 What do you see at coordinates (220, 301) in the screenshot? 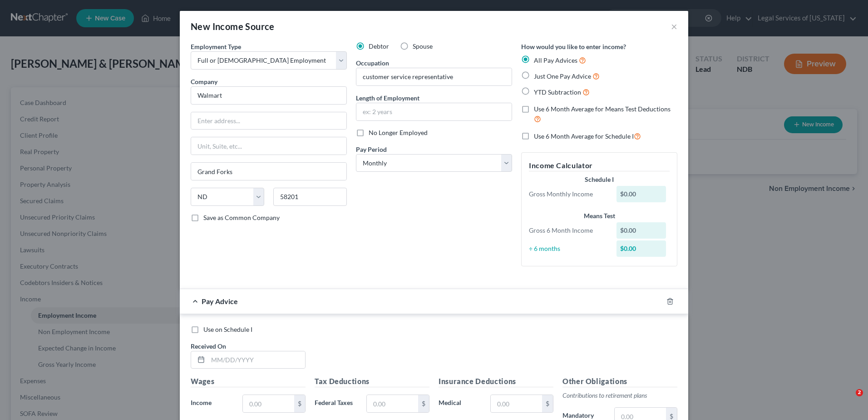
I see `span: Pay Advice` at bounding box center [220, 301].